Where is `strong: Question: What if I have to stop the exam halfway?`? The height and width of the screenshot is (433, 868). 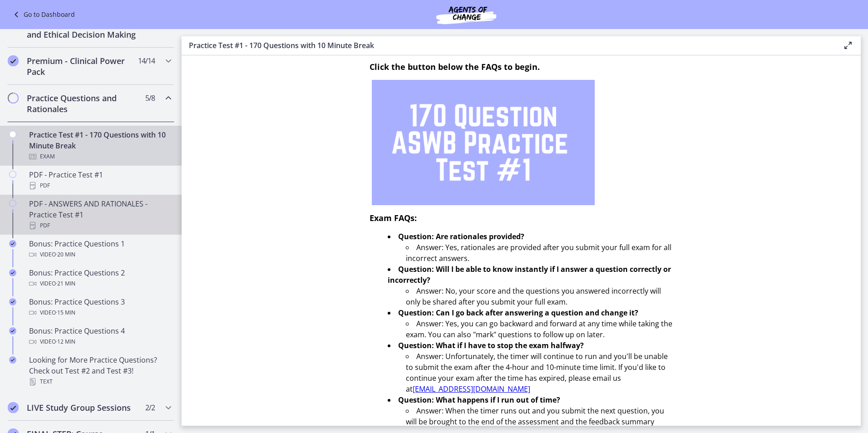
strong: Question: What if I have to stop the exam halfway? is located at coordinates (491, 345).